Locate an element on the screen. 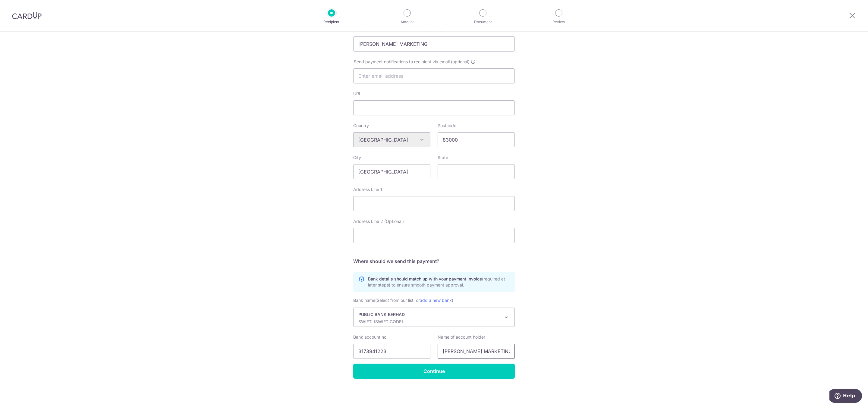  label: URL is located at coordinates (358, 94).